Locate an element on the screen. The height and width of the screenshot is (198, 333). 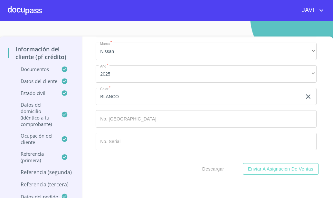
span: JAVI is located at coordinates (307, 10).